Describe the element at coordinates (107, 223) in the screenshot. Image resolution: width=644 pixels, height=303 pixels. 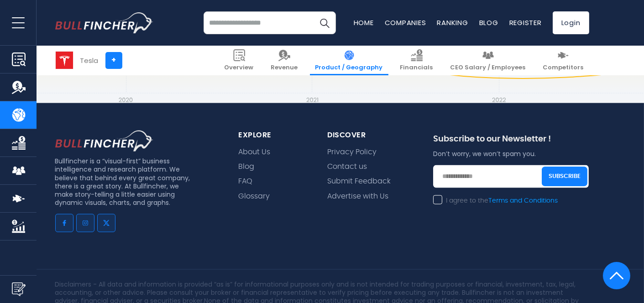
I see `a: Go to twitter` at that location.